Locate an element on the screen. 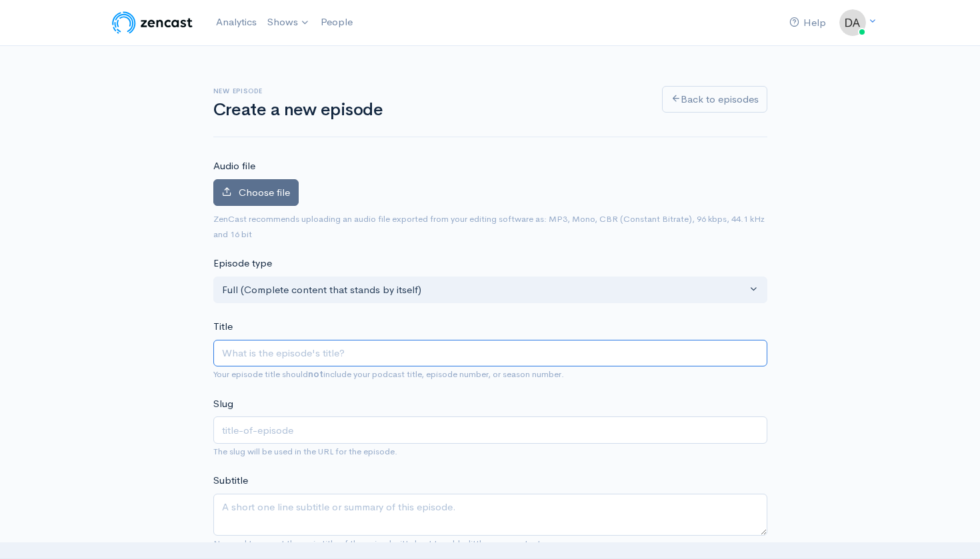 The height and width of the screenshot is (559, 980). a: Help is located at coordinates (807, 22).